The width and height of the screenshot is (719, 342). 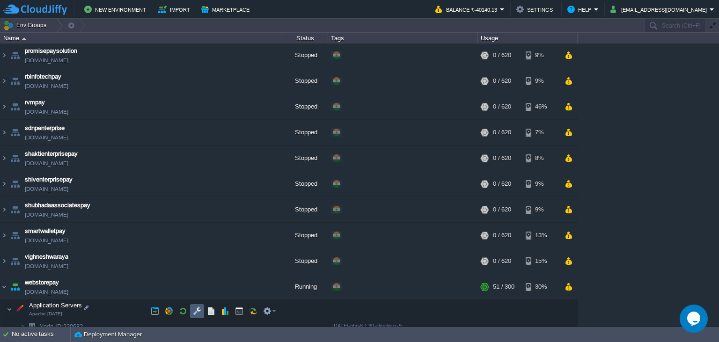 I want to click on div: Tags, so click(x=403, y=38).